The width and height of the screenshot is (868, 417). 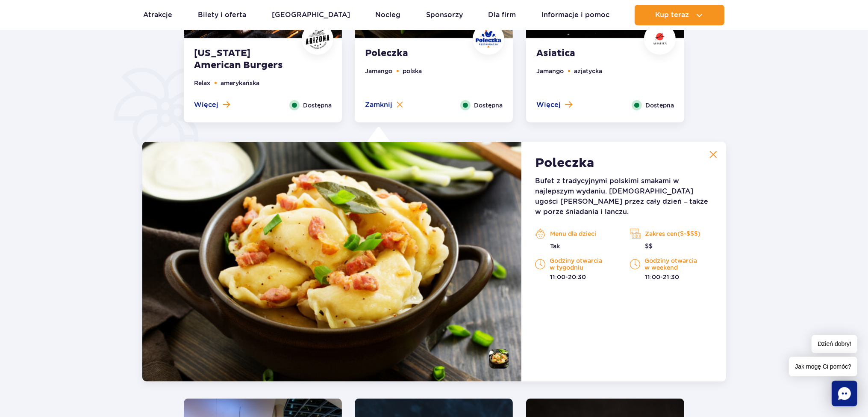 What do you see at coordinates (823, 366) in the screenshot?
I see `span: Jak mogę Ci pomóc?` at bounding box center [823, 366].